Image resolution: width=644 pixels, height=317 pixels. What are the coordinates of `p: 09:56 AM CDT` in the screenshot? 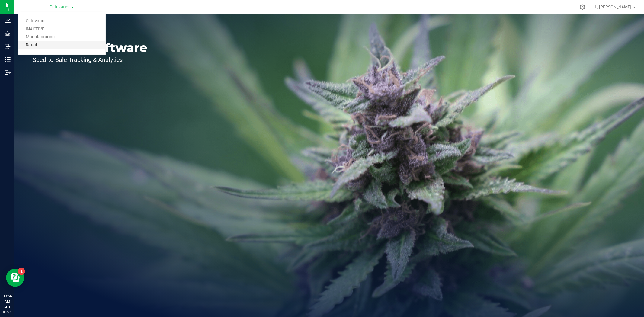 It's located at (7, 302).